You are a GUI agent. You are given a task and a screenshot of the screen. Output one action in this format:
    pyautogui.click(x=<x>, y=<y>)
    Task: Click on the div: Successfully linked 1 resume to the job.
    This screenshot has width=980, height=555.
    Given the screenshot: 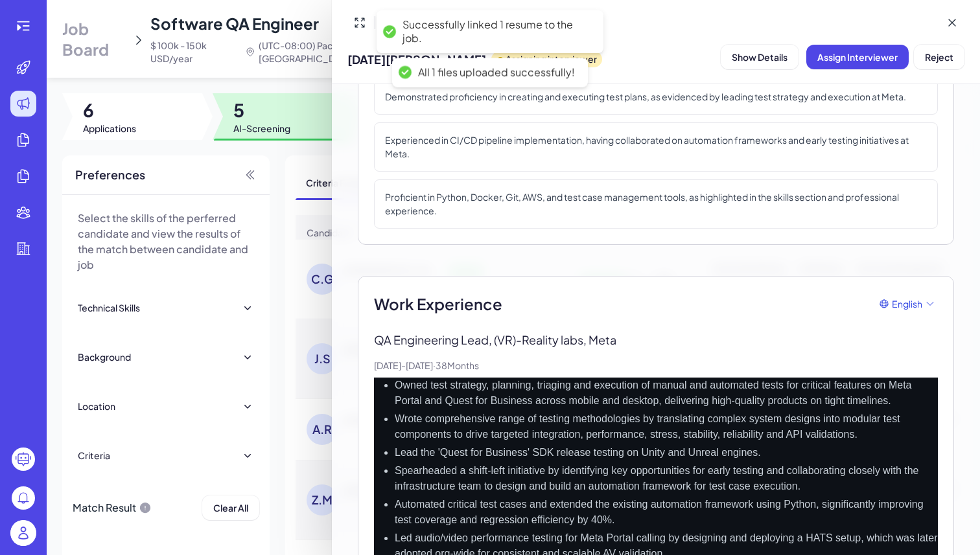 What is the action you would take?
    pyautogui.click(x=496, y=32)
    